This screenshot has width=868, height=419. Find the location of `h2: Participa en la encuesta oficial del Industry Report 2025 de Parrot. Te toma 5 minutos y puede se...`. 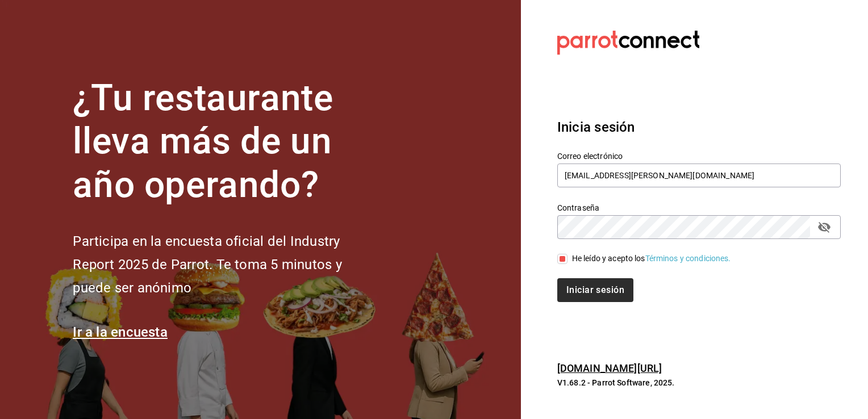

h2: Participa en la encuesta oficial del Industry Report 2025 de Parrot. Te toma 5 minutos y puede se... is located at coordinates (226, 264).